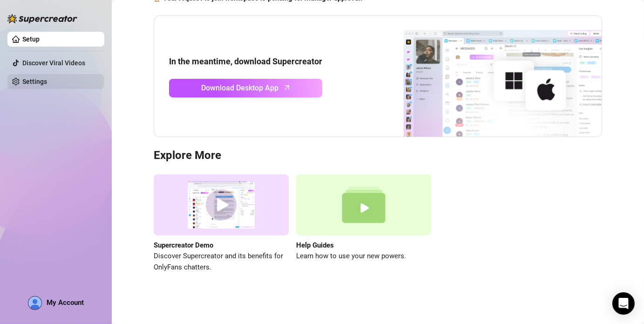 This screenshot has height=324, width=644. Describe the element at coordinates (65, 303) in the screenshot. I see `span: My Account` at that location.